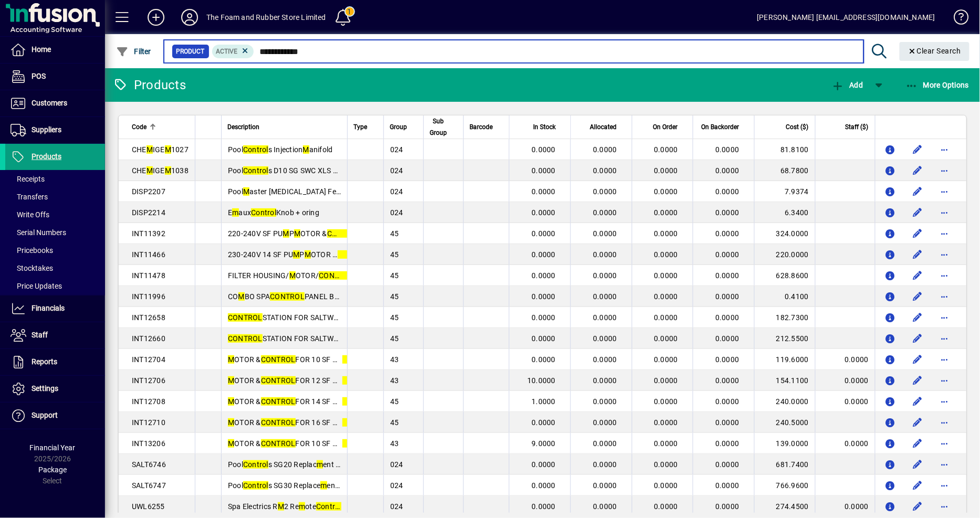  Describe the element at coordinates (315, 339) in the screenshot. I see `span: STATION FOR SALTWATER SYSTE 26670` at that location.